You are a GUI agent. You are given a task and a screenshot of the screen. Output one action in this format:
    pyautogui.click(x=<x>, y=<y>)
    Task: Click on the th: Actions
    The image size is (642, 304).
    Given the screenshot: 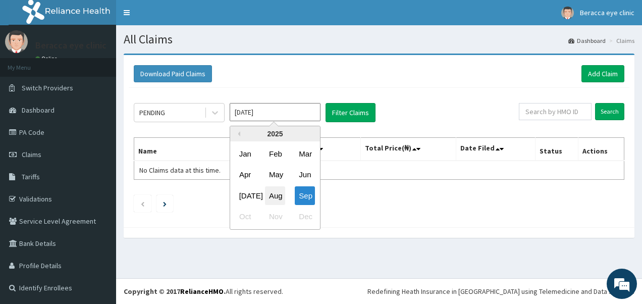 What is the action you would take?
    pyautogui.click(x=600, y=149)
    